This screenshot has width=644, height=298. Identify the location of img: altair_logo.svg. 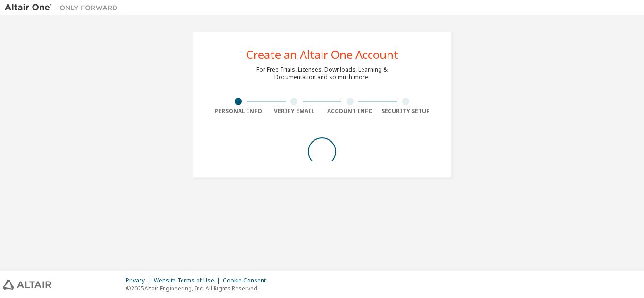
(27, 284).